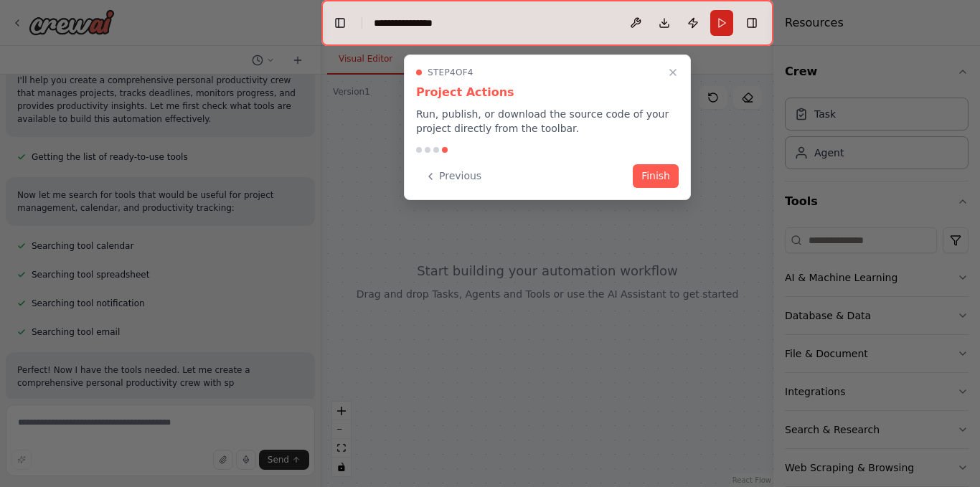 Image resolution: width=980 pixels, height=487 pixels. Describe the element at coordinates (547, 92) in the screenshot. I see `h3: Project Actions` at that location.